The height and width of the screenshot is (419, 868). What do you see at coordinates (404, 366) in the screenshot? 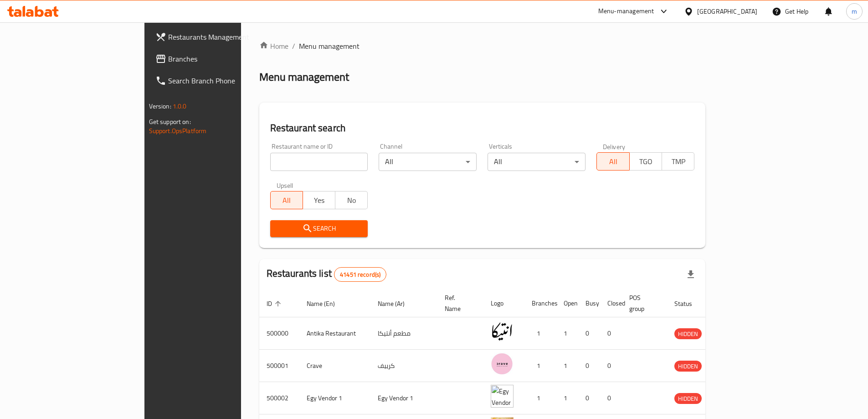
I see `td: كرييف` at bounding box center [404, 366].